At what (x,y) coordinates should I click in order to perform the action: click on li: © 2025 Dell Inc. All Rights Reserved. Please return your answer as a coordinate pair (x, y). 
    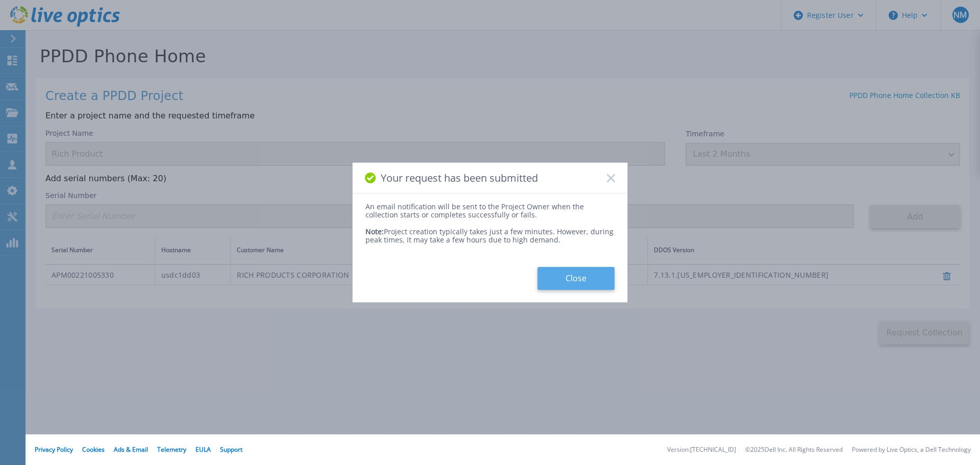
    Looking at the image, I should click on (793, 450).